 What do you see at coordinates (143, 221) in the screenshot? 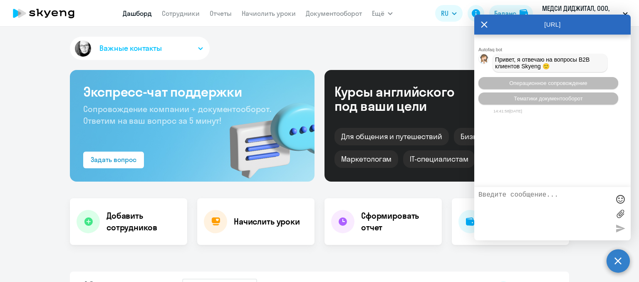
I see `h4: Добавить сотрудников` at bounding box center [143, 221].